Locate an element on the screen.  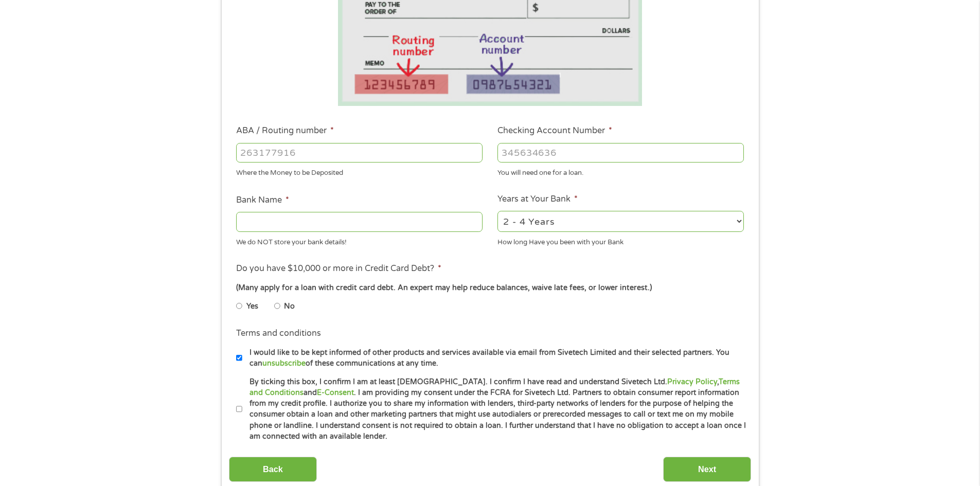
input: 263177916 is located at coordinates (359, 153).